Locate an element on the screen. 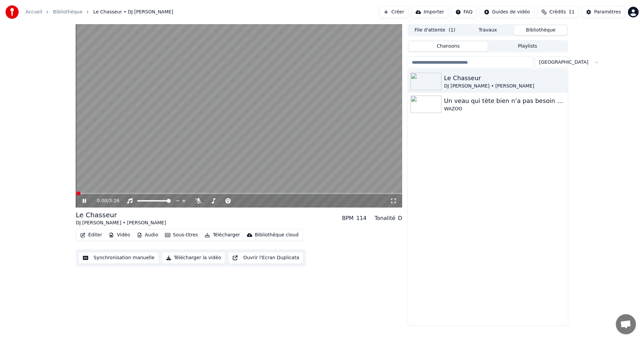  button: Télécharger la vidéo is located at coordinates (193, 258).